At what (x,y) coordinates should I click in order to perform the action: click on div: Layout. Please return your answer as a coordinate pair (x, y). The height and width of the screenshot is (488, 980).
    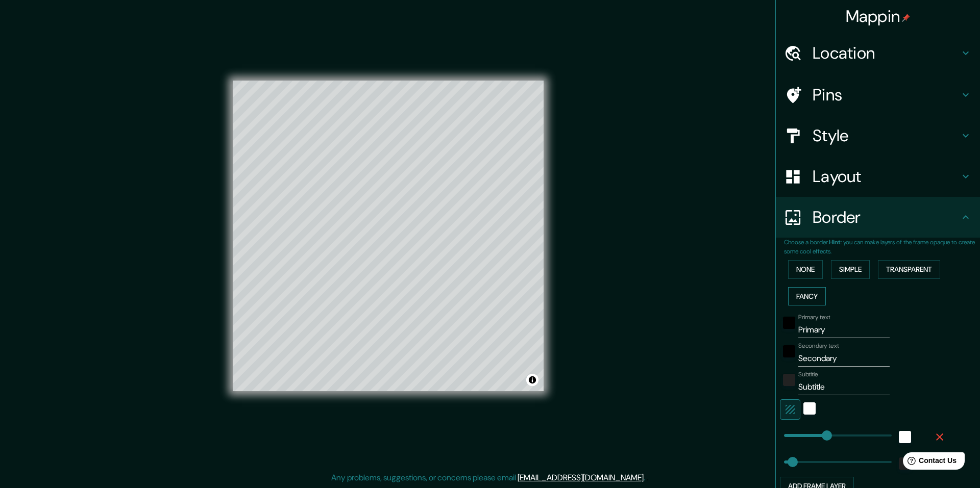
    Looking at the image, I should click on (878, 177).